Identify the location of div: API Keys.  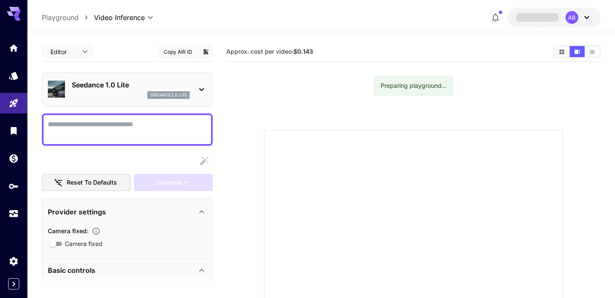
(14, 186).